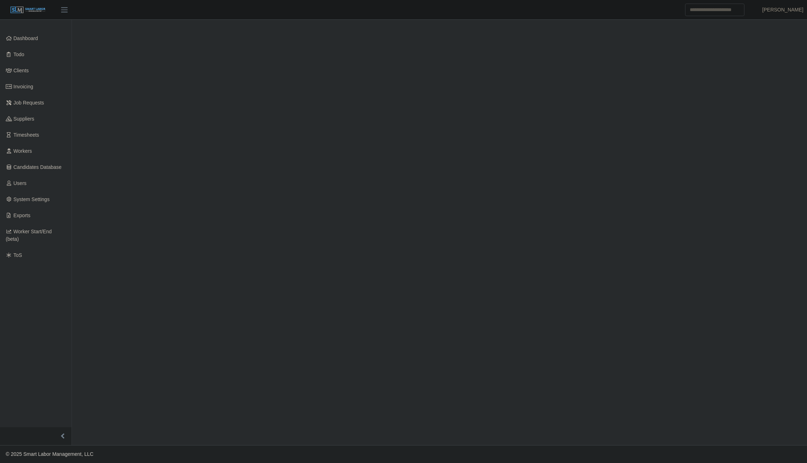 This screenshot has height=463, width=807. Describe the element at coordinates (20, 183) in the screenshot. I see `span: Users` at that location.